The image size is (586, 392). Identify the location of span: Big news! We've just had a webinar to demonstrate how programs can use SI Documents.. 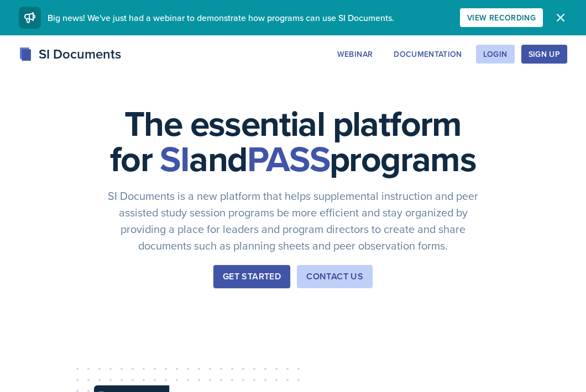
(220, 18).